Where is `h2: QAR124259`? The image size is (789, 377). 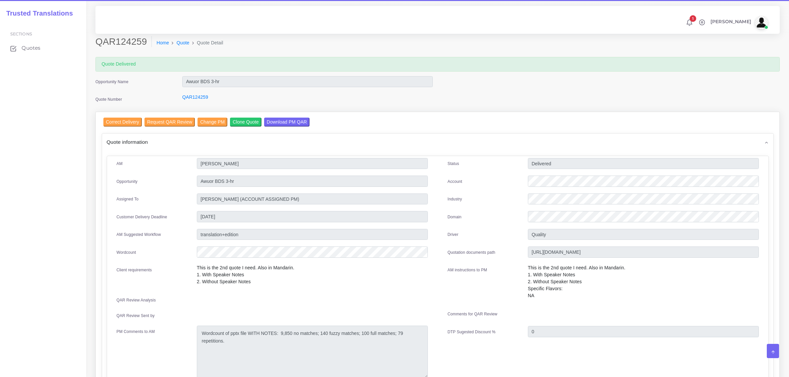
h2: QAR124259 is located at coordinates (124, 42).